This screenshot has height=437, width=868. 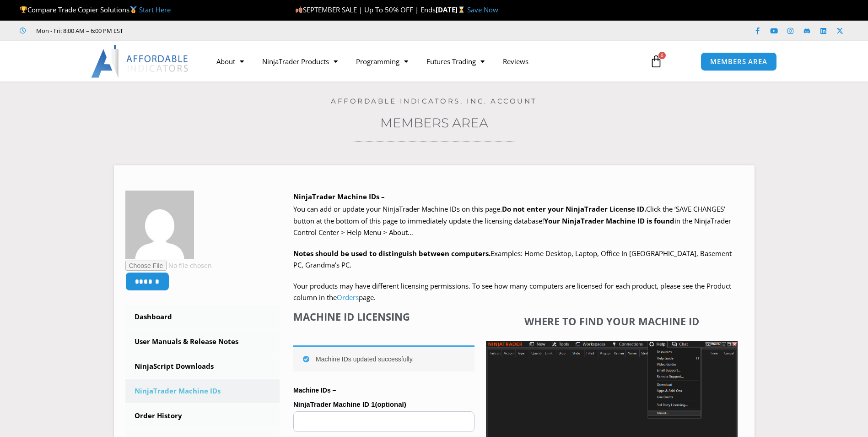 What do you see at coordinates (203, 391) in the screenshot?
I see `a: NinjaTrader Machine IDs` at bounding box center [203, 391].